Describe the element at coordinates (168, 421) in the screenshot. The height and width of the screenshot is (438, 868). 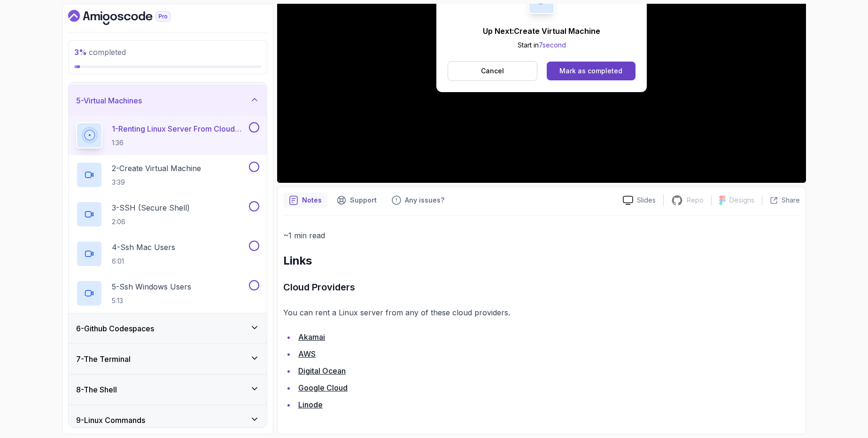
I see `button: 9-Linux Commands` at that location.